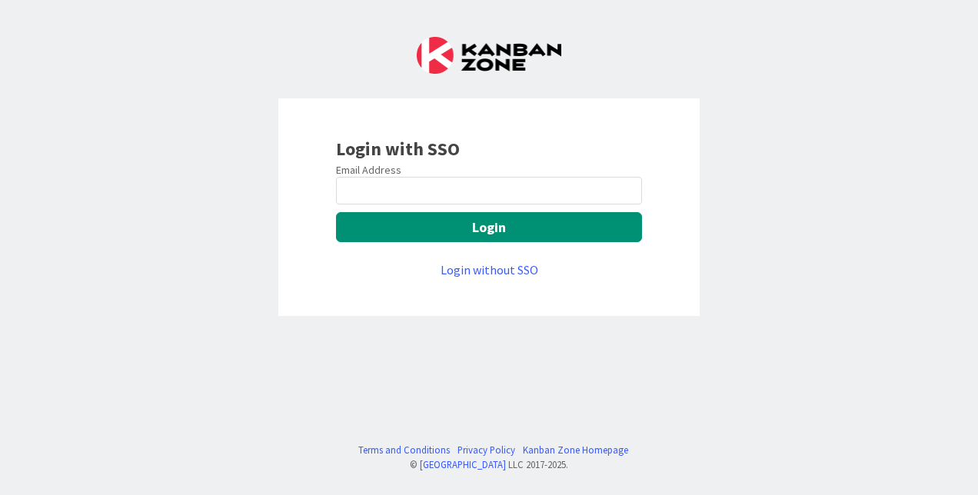  I want to click on a: Terms and Conditions, so click(404, 450).